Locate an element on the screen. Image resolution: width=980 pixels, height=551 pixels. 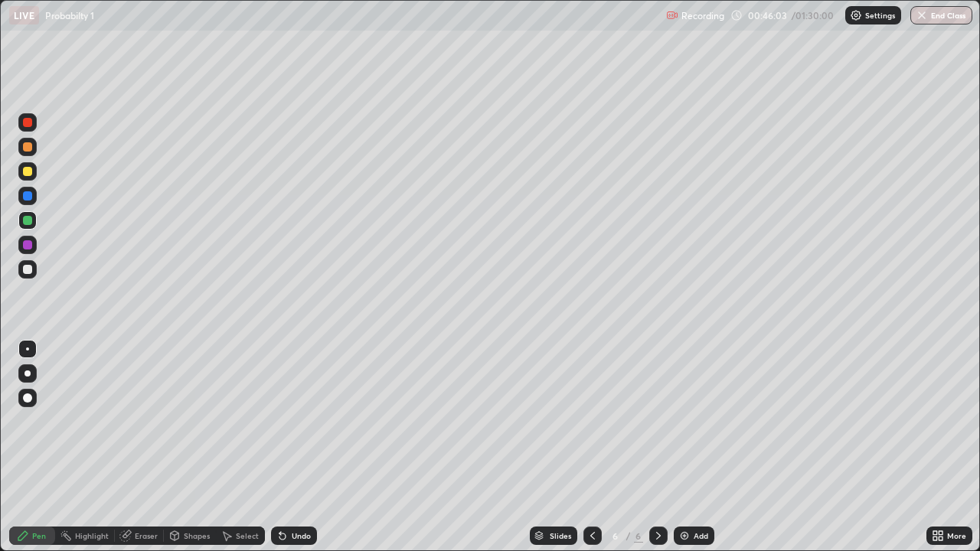
div: Add is located at coordinates (701, 536).